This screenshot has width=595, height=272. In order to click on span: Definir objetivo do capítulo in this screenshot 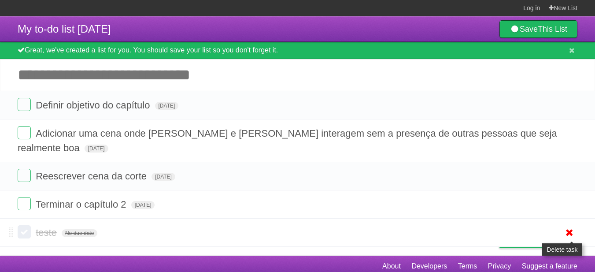, I will do `click(94, 105)`.